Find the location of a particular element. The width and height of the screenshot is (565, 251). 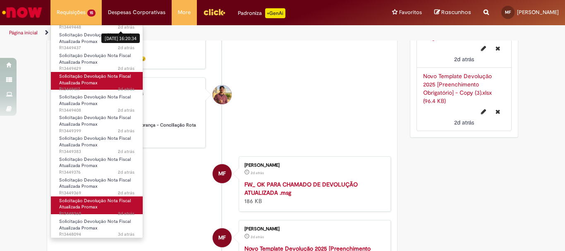

a: Aberto R13449376 : Solicitação Devolução Nota Fiscal Atualizada Promax is located at coordinates (97, 164).